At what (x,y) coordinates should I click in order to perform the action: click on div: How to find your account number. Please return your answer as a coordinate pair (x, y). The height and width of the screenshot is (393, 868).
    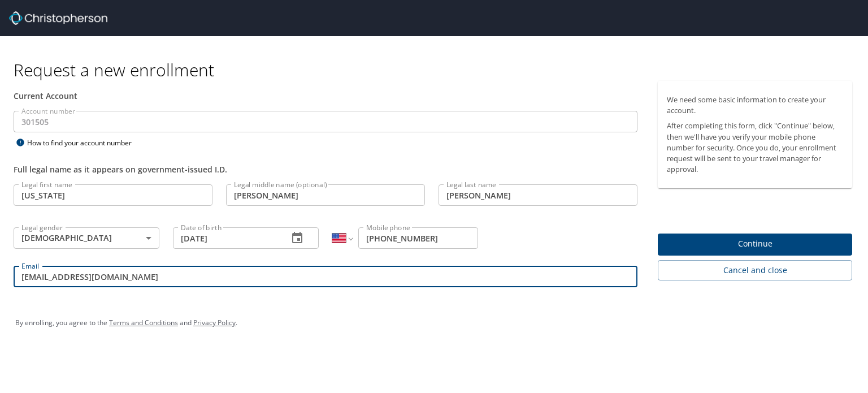
    Looking at the image, I should click on (84, 143).